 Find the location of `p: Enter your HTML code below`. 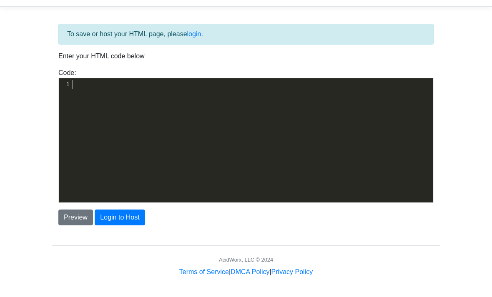

p: Enter your HTML code below is located at coordinates (246, 56).